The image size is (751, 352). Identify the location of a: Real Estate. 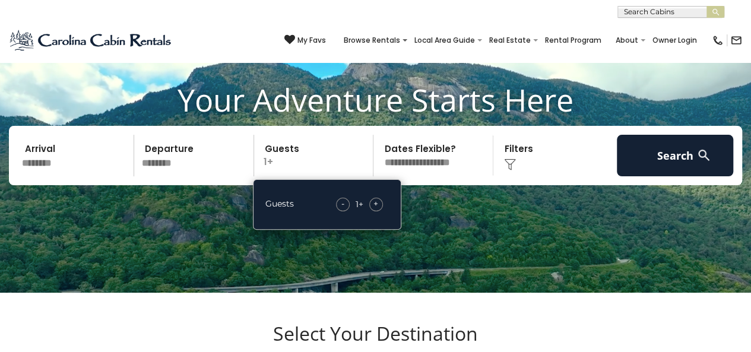
(510, 40).